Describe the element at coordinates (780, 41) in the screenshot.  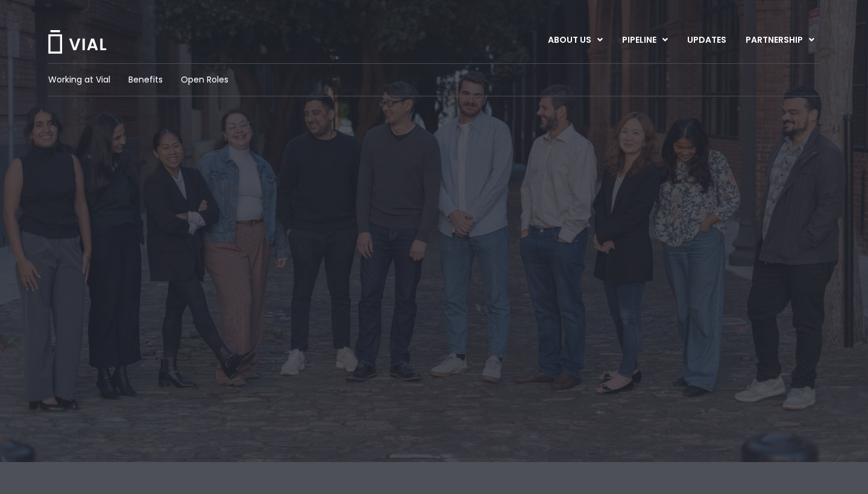
I see `a: PARTNERSHIPMenu Toggle` at that location.